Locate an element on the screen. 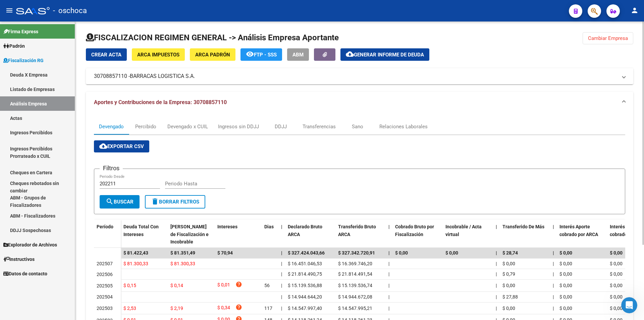 This screenshot has height=320, width=644. button: ARCA Padrón is located at coordinates (213, 54).